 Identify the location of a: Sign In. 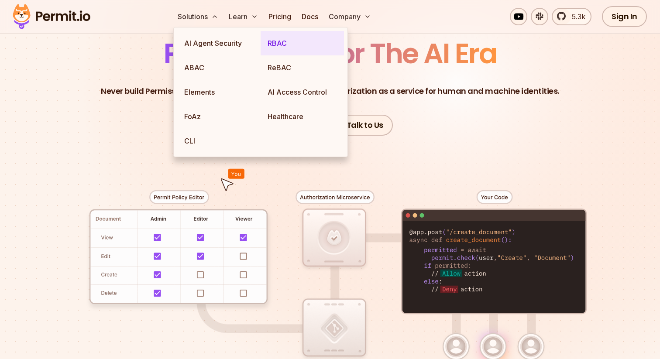
(624, 17).